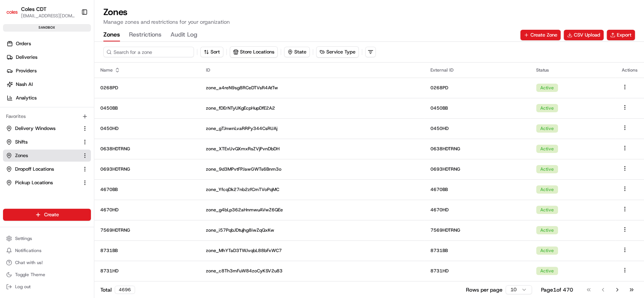 Image resolution: width=644 pixels, height=298 pixels. I want to click on div: ID, so click(312, 70).